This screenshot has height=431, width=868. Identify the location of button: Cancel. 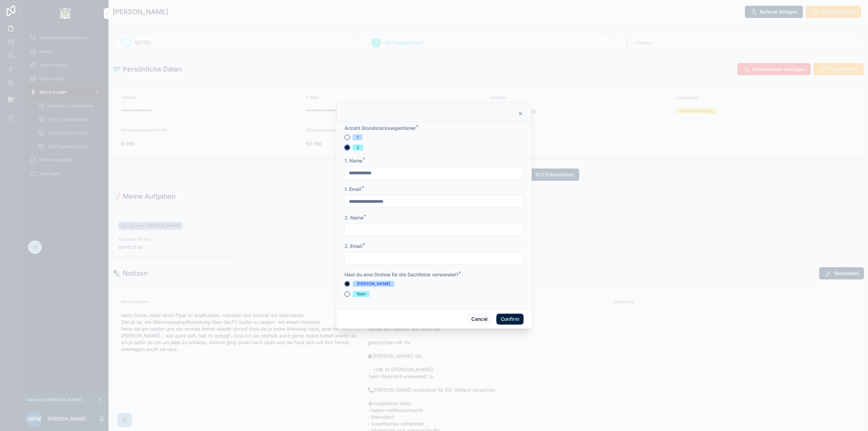
(479, 319).